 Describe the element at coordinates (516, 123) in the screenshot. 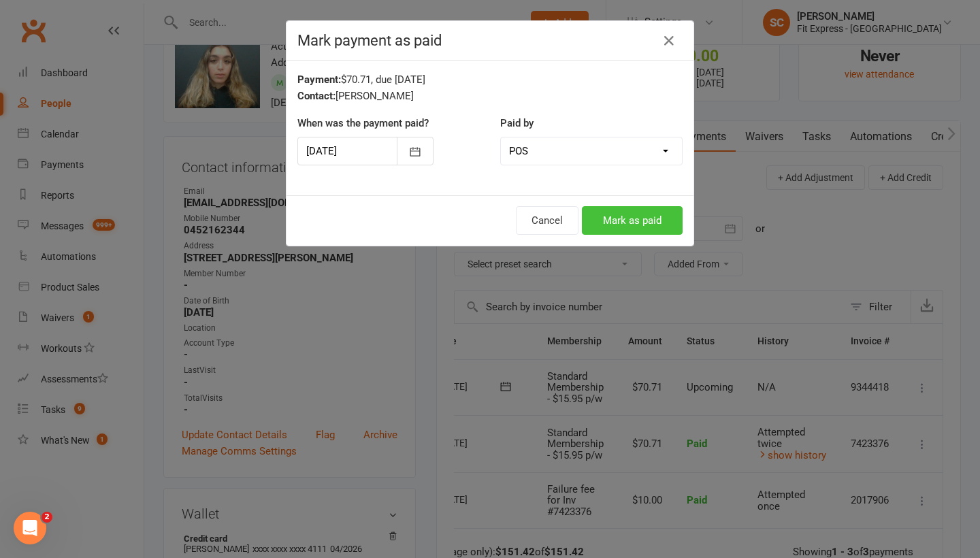

I see `label: Paid by` at that location.